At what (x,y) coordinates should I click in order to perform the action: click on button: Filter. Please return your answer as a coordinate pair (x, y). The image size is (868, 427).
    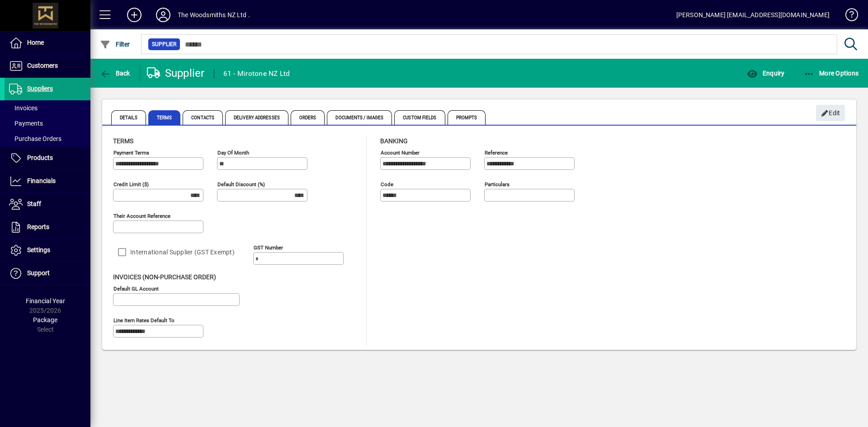
    Looking at the image, I should click on (115, 44).